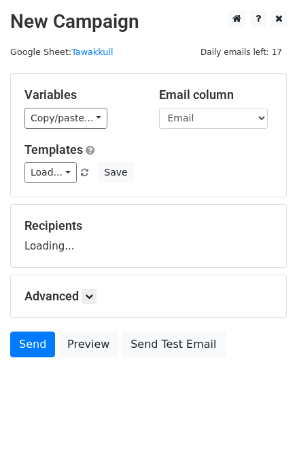  Describe the element at coordinates (88, 345) in the screenshot. I see `a: Preview` at that location.